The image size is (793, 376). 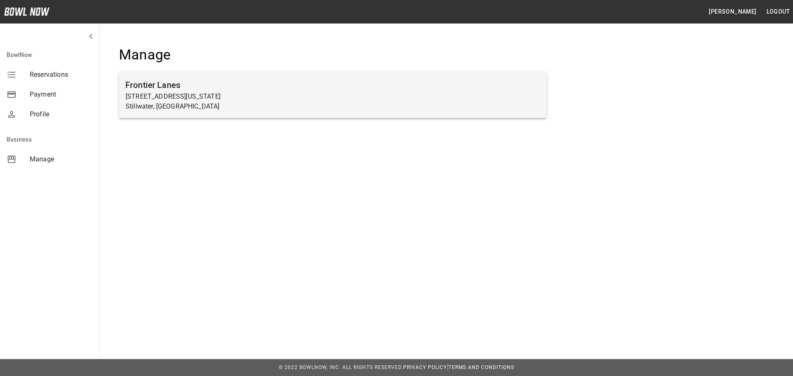 What do you see at coordinates (61, 114) in the screenshot?
I see `span: Profile` at bounding box center [61, 114].